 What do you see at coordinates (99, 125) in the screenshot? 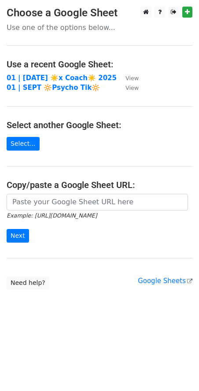
I see `h4: Select another Google Sheet:` at bounding box center [99, 125].